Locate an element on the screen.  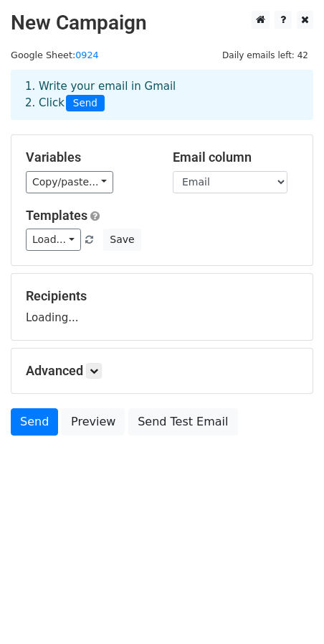
a: 0924 is located at coordinates (87, 55).